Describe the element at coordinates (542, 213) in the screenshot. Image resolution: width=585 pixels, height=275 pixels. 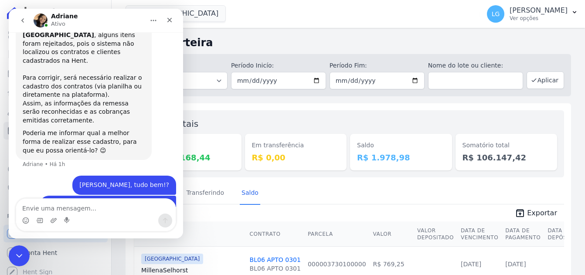
I see `span: Exportar` at that location.